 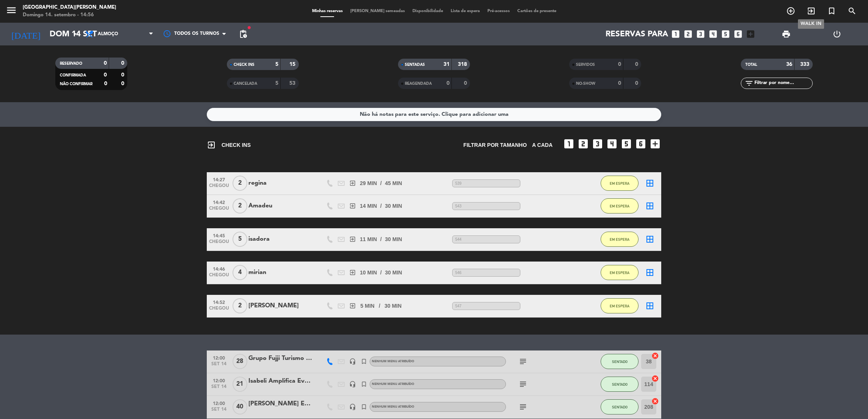 What do you see at coordinates (640, 144) in the screenshot?
I see `i: looks_6` at bounding box center [640, 144].